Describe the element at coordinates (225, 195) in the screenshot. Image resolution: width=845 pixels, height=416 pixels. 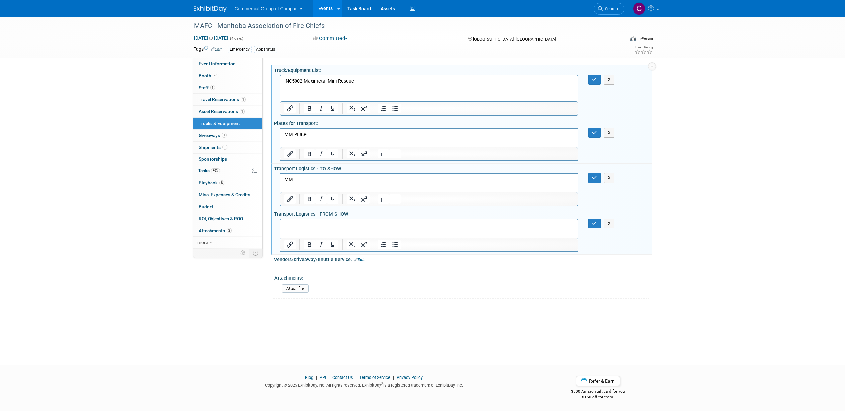
I see `span: Misc. Expenses & Credits` at that location.